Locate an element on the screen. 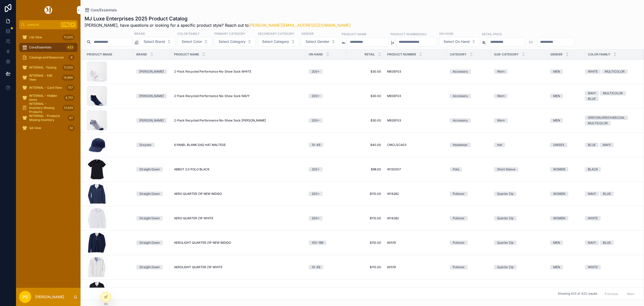 This screenshot has width=644, height=306. a: INTERNAL - Hidden Items4,751 is located at coordinates (49, 98).